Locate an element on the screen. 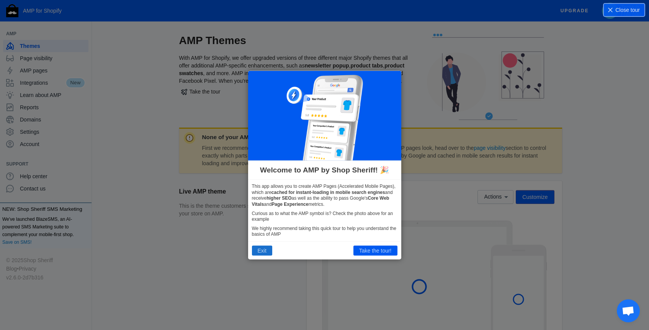 This screenshot has height=330, width=649. span: Welcome to AMP by Shop Sheriff! 🎉 is located at coordinates (324, 170).